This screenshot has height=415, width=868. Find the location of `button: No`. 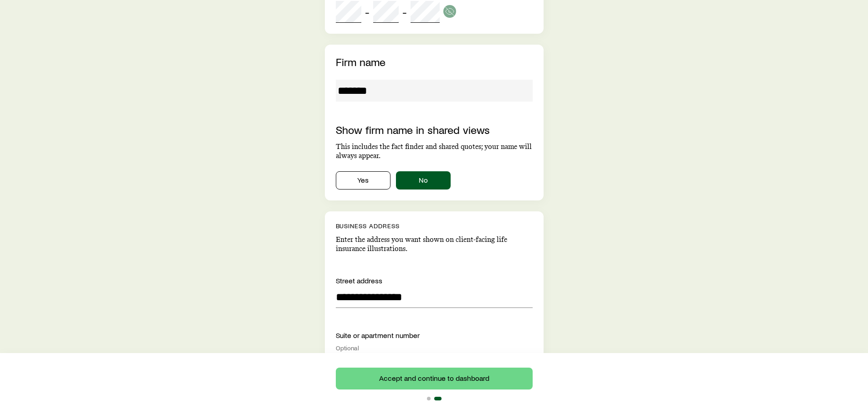

button: No is located at coordinates (424, 181).